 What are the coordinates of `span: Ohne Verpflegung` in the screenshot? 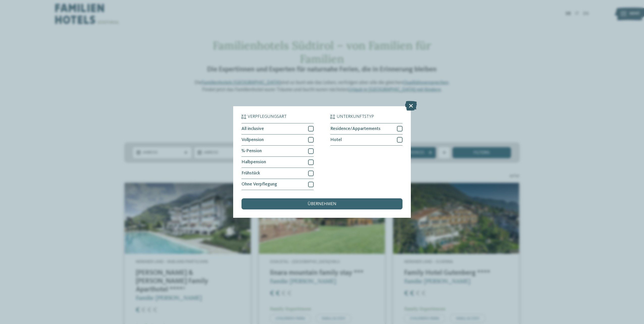 It's located at (259, 184).